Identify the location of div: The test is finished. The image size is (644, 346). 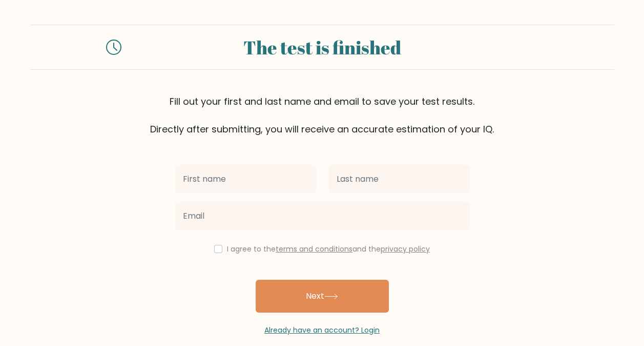
(322, 47).